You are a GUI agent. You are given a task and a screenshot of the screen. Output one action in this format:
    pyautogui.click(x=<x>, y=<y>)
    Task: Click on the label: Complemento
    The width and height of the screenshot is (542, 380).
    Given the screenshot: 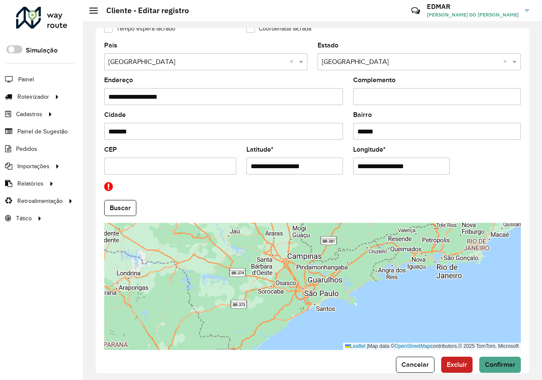 What is the action you would take?
    pyautogui.click(x=374, y=80)
    